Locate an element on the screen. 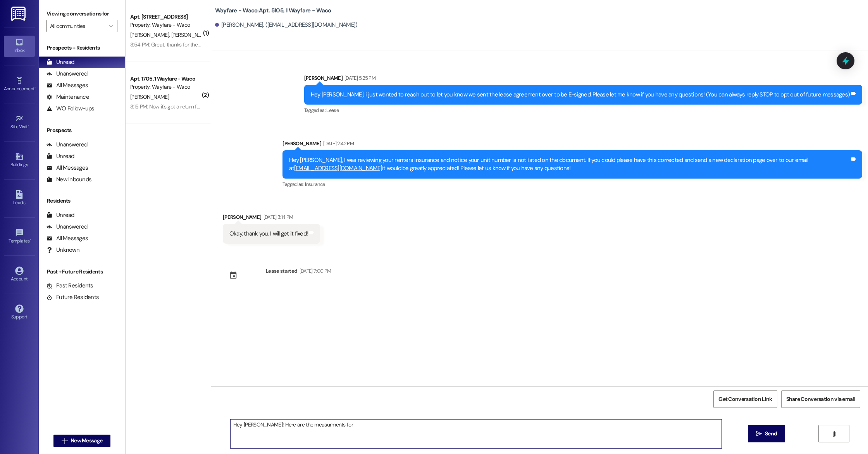  div: Prospects is located at coordinates (82, 130).